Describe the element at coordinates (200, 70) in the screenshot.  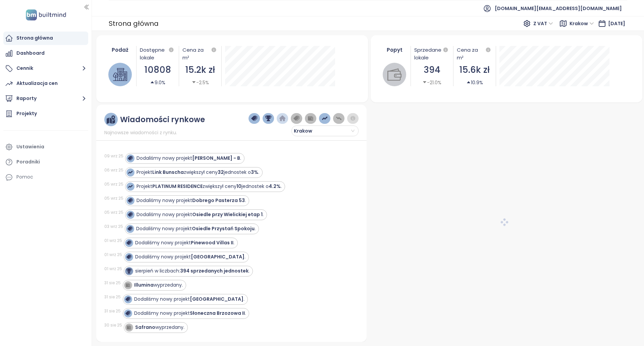
I see `div: 15.2k zł` at that location.